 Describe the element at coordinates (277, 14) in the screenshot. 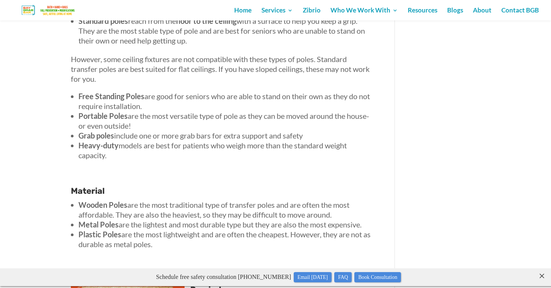

I see `a: Services` at that location.